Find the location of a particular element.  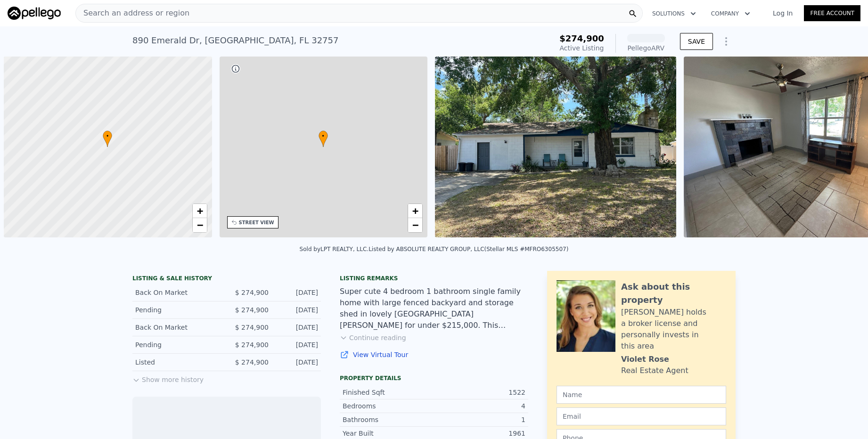

span: Active Listing is located at coordinates (582, 48).